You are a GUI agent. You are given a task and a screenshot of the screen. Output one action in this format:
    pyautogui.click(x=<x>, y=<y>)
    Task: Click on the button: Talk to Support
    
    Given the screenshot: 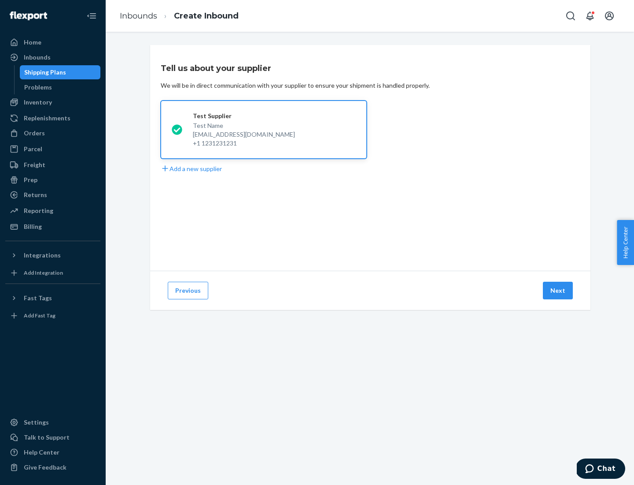 What is the action you would take?
    pyautogui.click(x=53, y=437)
    